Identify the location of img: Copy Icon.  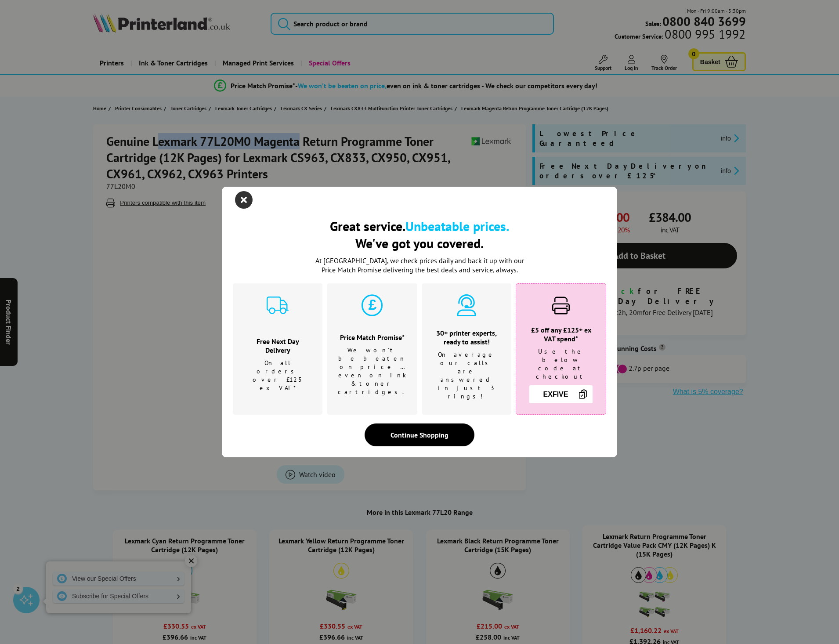
(583, 394).